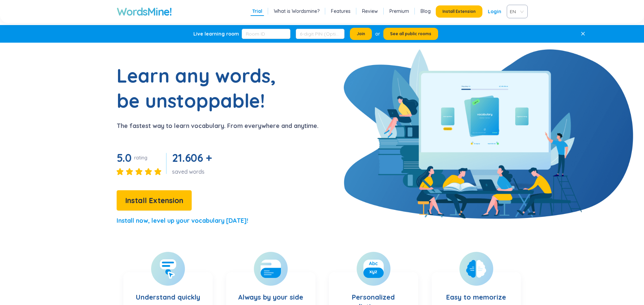 Image resolution: width=644 pixels, height=305 pixels. Describe the element at coordinates (218, 126) in the screenshot. I see `p: The fastest way to learn vocabulary. From everywhere and anytime.` at that location.